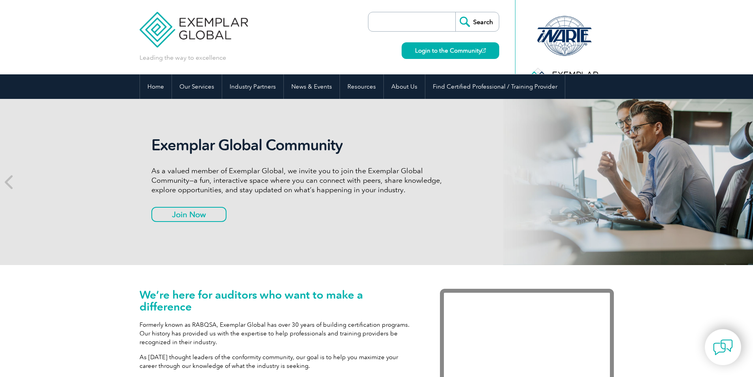 The width and height of the screenshot is (753, 377). Describe the element at coordinates (311, 87) in the screenshot. I see `a: News & Events` at that location.